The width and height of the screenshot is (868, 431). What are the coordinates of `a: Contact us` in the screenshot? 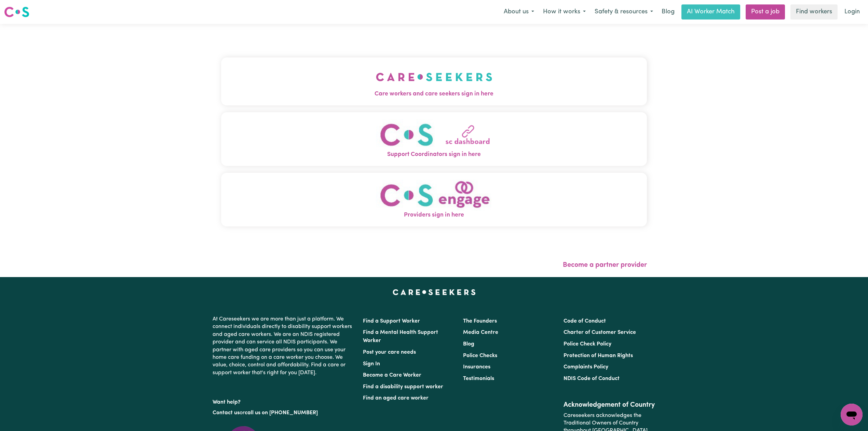 It's located at (226, 413).